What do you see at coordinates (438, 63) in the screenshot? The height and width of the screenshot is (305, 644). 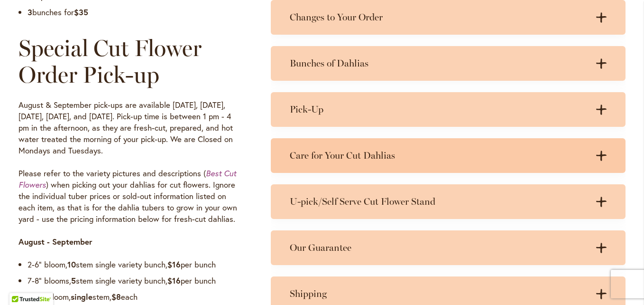 I see `h3: Bunches of Dahlias` at bounding box center [438, 63].